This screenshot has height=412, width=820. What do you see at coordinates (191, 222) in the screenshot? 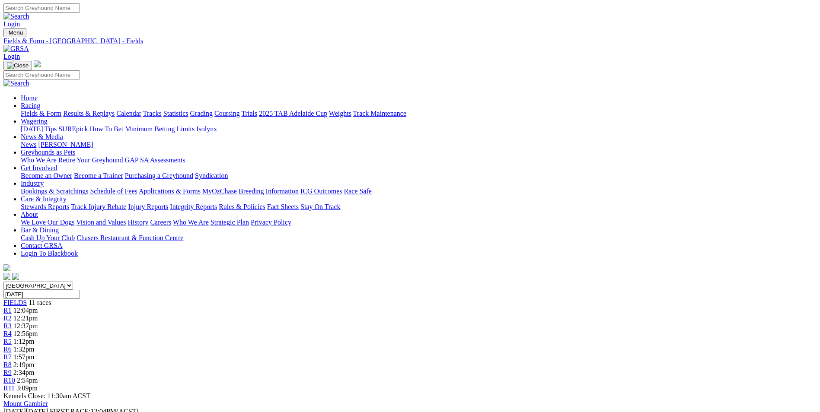
I see `a: Who We Are` at bounding box center [191, 222].